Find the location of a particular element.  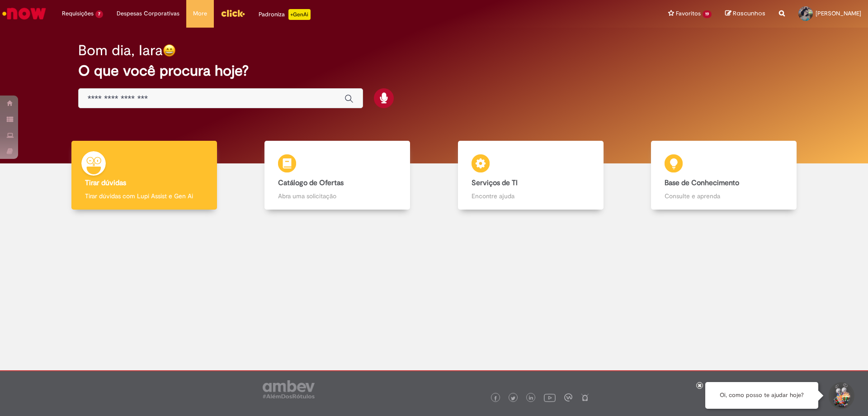

a: Catálogo de Ofertas Abra uma solicitação is located at coordinates (337, 175).